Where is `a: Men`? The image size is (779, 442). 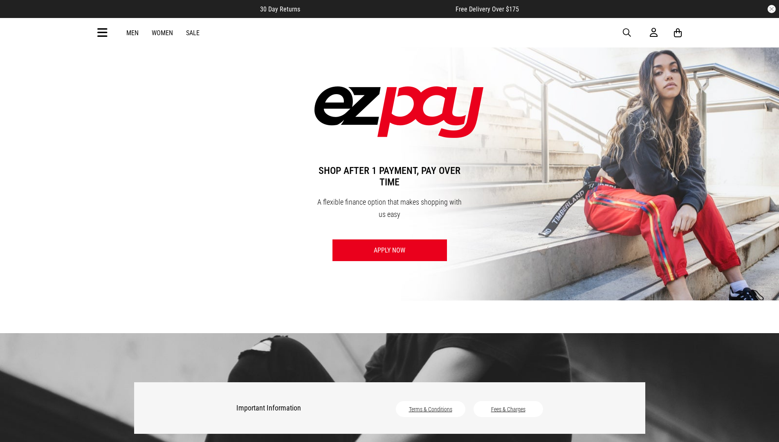 a: Men is located at coordinates (132, 33).